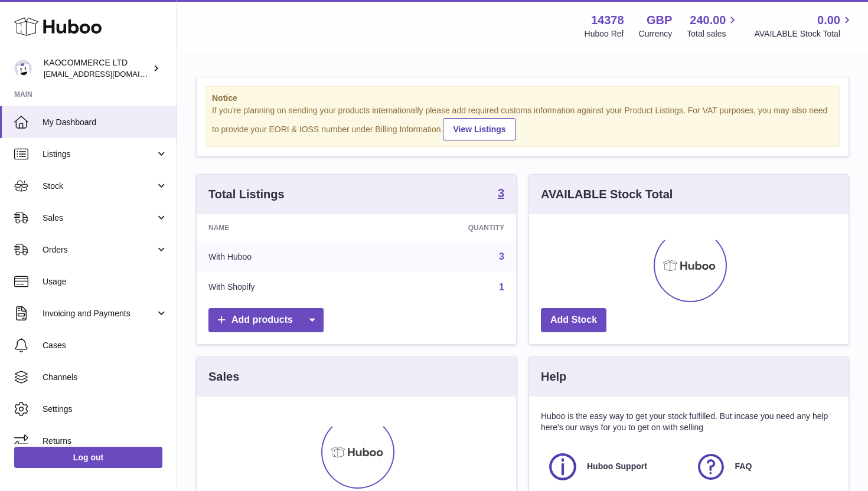 The width and height of the screenshot is (868, 491). I want to click on strong: 14378, so click(607, 20).